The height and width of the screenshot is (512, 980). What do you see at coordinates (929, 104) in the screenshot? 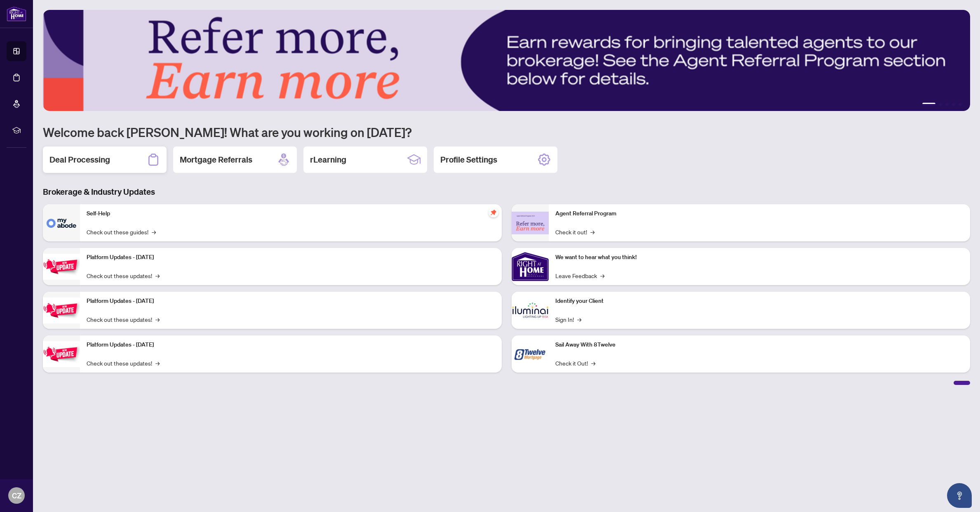
I see `button: 1` at bounding box center [929, 104].